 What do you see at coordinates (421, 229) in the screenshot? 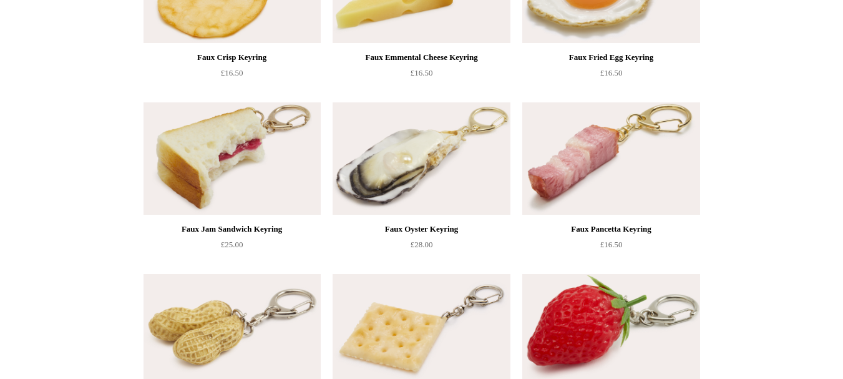
I see `div: Faux Oyster Keyring` at bounding box center [421, 229].